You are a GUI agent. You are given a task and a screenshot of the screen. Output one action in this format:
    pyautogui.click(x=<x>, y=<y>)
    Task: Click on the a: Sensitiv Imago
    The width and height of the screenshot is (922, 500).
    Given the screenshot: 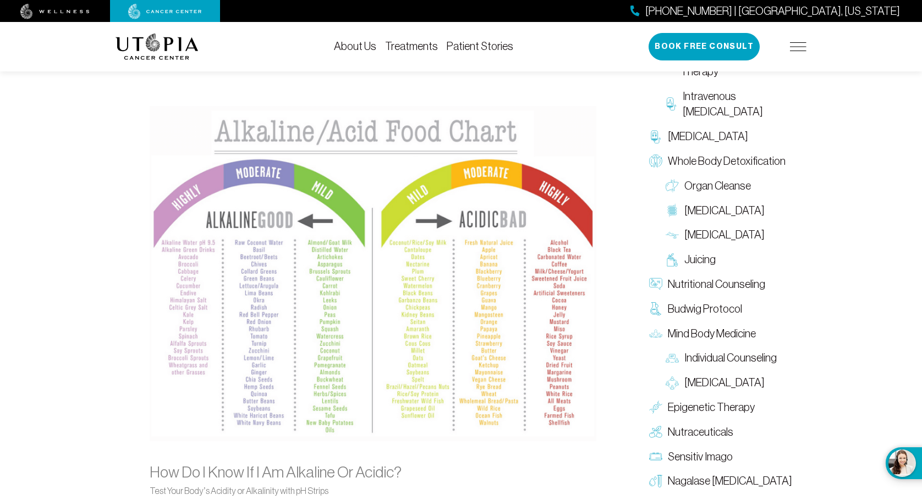 What is the action you would take?
    pyautogui.click(x=725, y=457)
    